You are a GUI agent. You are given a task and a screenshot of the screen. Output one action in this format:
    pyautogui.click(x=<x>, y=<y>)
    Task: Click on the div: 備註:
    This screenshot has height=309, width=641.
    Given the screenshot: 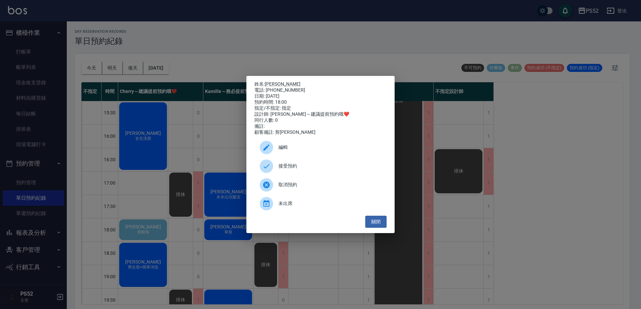 What is the action you would take?
    pyautogui.click(x=321, y=126)
    